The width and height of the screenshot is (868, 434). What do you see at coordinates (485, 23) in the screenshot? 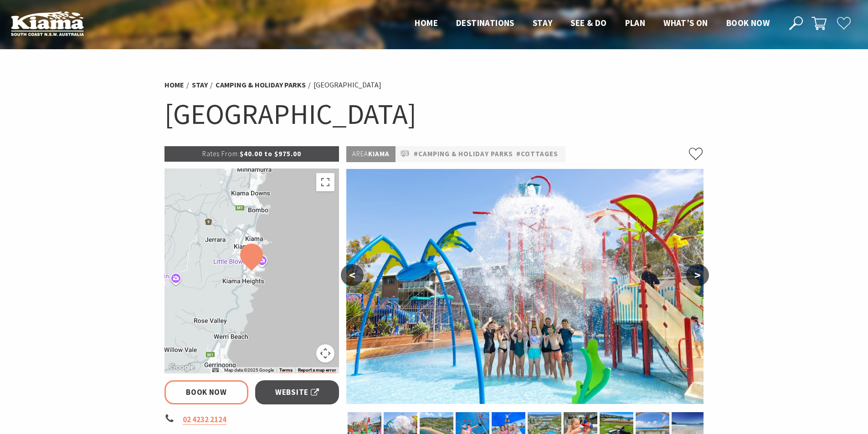
I see `span: Destinations` at bounding box center [485, 23].